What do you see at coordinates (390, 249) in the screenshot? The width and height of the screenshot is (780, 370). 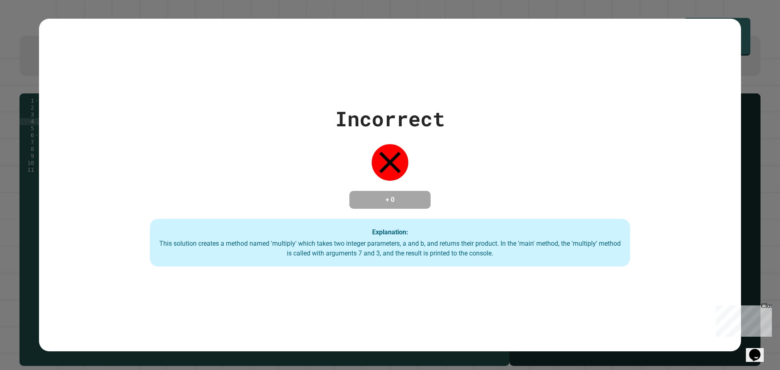 I see `div: This solution creates a method named 'multiply' which takes two integer parameters, a and b, and ...` at bounding box center [390, 249].